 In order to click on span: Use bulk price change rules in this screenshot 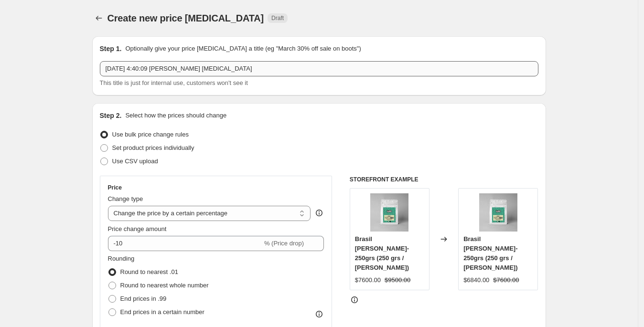, I will do `click(151, 134)`.